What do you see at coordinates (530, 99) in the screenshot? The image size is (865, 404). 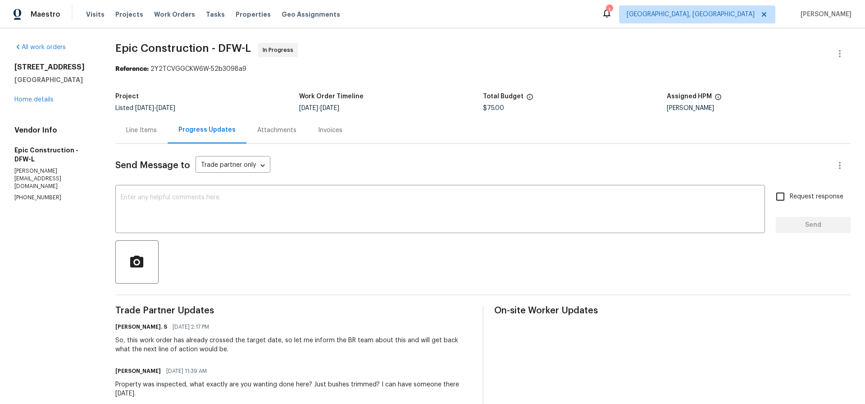 I see `span: The total cost of line items that have been proposed by Opendoor. This sum includes line items th...` at bounding box center [530, 99].